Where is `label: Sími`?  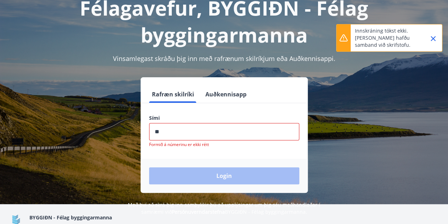 label: Sími is located at coordinates (224, 118).